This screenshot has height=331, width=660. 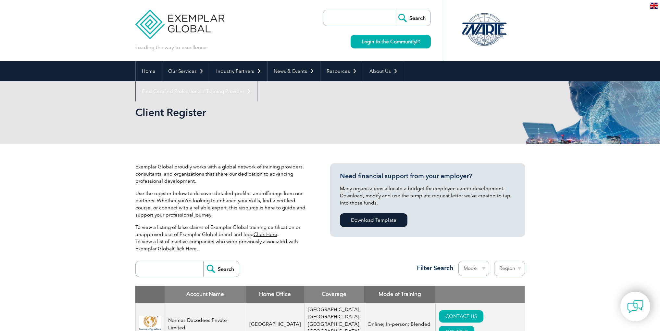 I want to click on a: CONTACT US, so click(x=461, y=316).